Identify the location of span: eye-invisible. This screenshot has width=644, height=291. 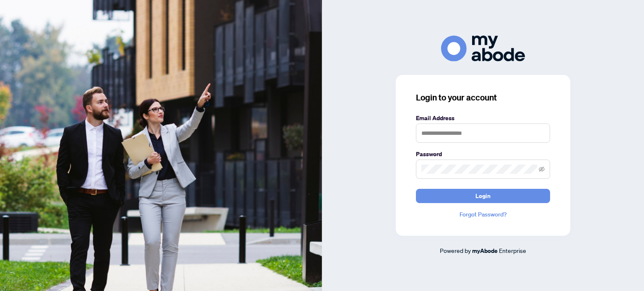
(542, 169).